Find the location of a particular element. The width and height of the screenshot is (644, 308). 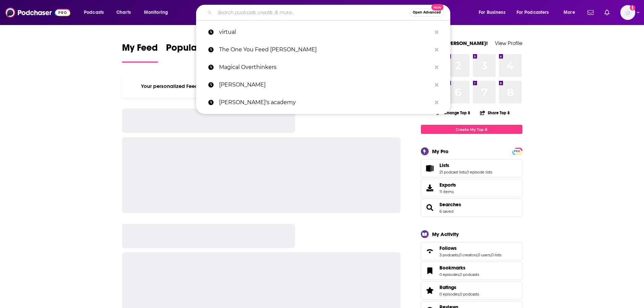

a: 0 episode lists is located at coordinates (479, 172).